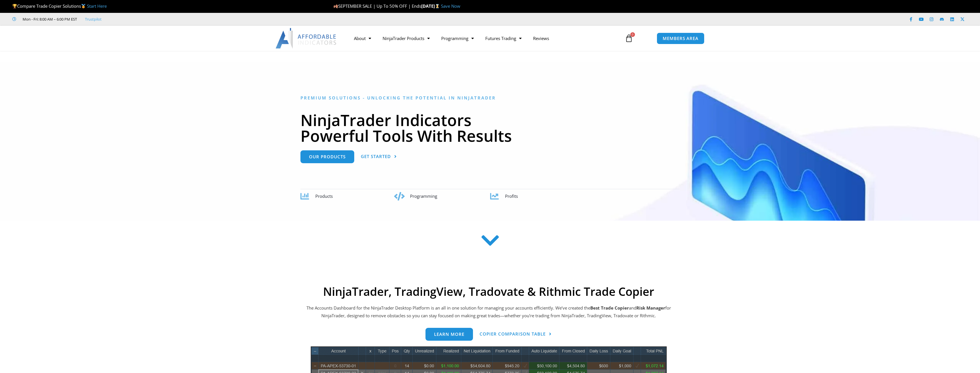 This screenshot has width=980, height=373. Describe the element at coordinates (49, 19) in the screenshot. I see `span: Mon - Fri: 8:00 AM – 6:00 PM EST` at that location.